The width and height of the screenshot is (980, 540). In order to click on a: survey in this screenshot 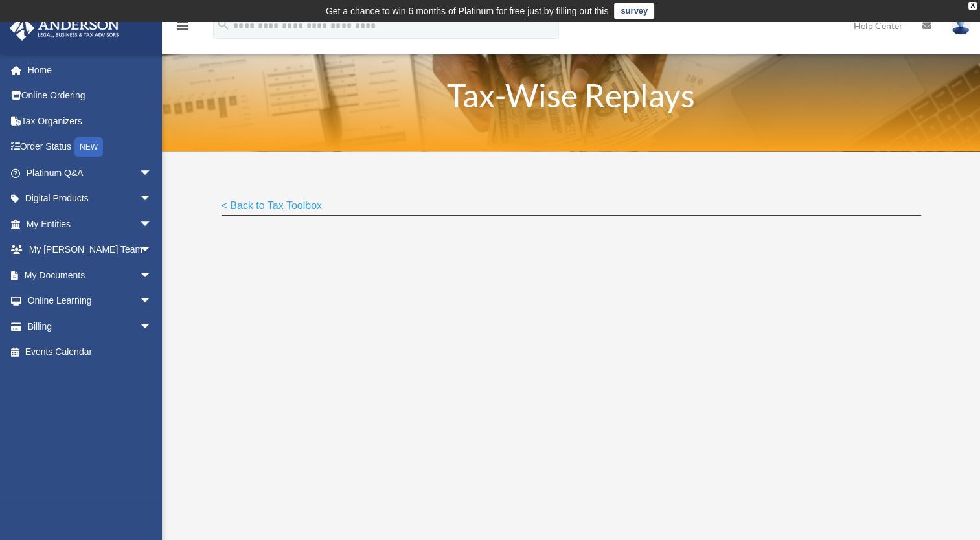, I will do `click(634, 11)`.